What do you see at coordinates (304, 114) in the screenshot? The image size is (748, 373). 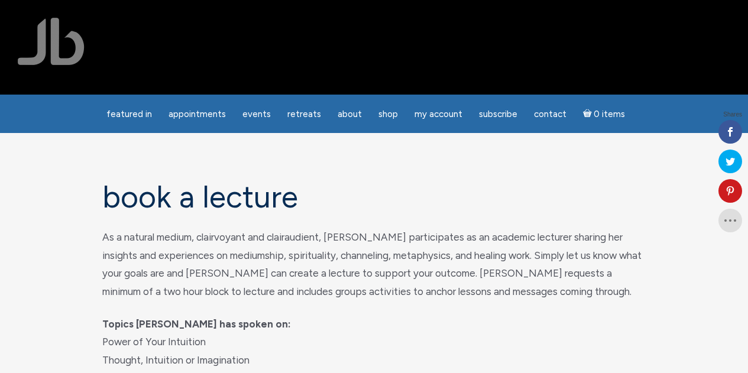 I see `span: Retreats` at bounding box center [304, 114].